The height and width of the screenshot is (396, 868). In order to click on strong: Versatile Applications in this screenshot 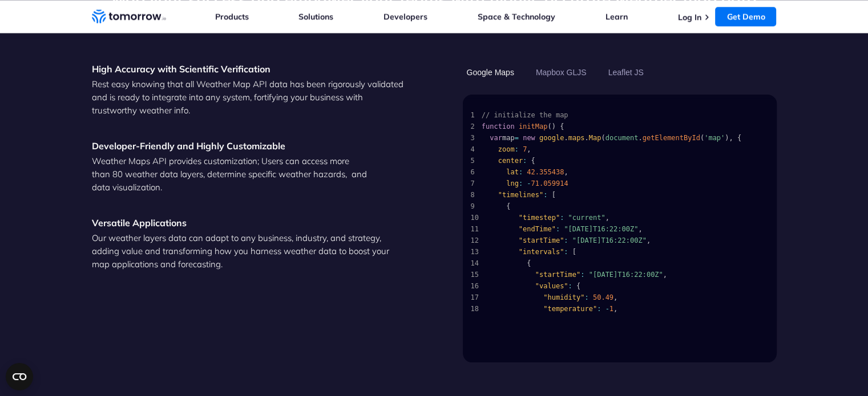, I will do `click(139, 223)`.